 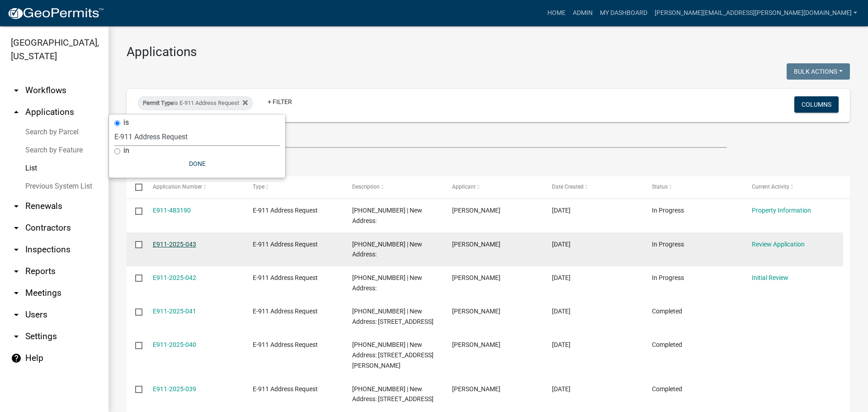 What do you see at coordinates (561, 244) in the screenshot?
I see `span: 09/16/2025` at bounding box center [561, 244].